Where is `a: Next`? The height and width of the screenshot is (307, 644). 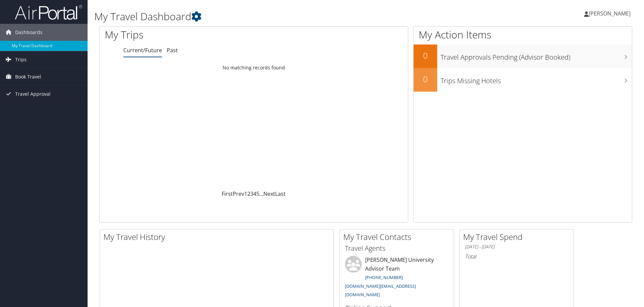
a: Next is located at coordinates (269, 194).